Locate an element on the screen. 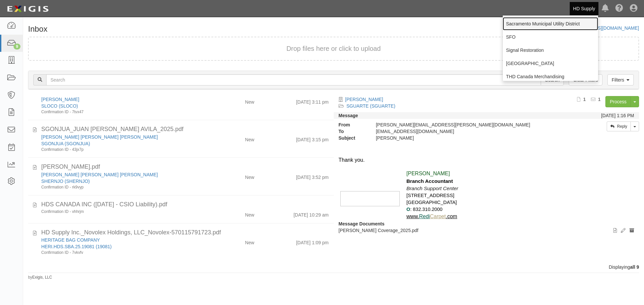 This screenshot has height=305, width=644. i: Archive document is located at coordinates (632, 230).